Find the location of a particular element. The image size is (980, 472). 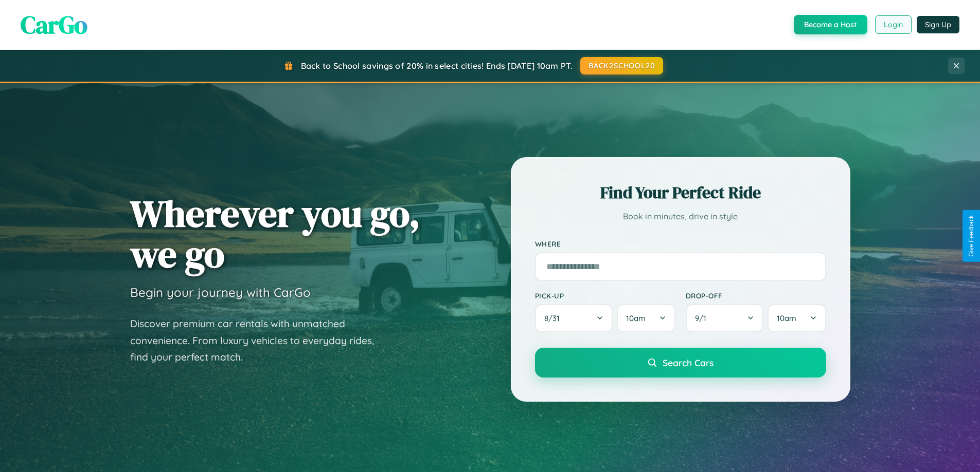

label: Where is located at coordinates (681, 243).